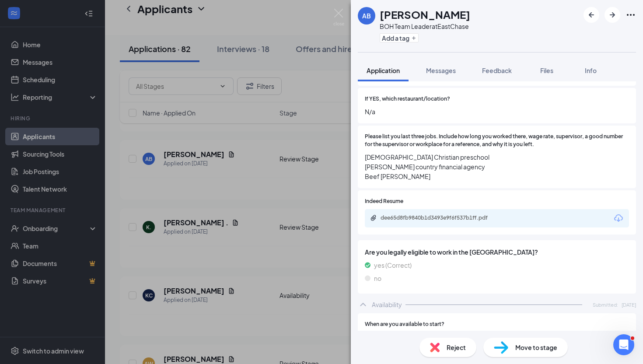 This screenshot has height=364, width=643. Describe the element at coordinates (384, 201) in the screenshot. I see `span: Indeed Resume` at that location.